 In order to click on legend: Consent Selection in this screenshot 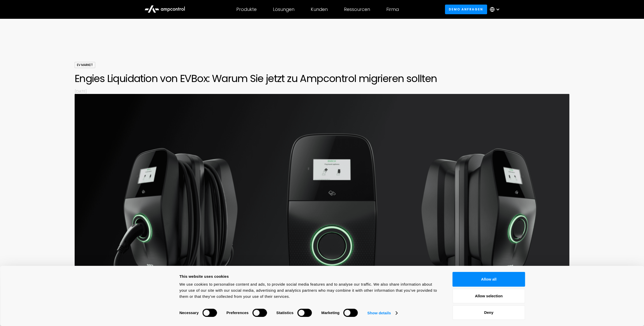, I will do `click(179, 307)`.